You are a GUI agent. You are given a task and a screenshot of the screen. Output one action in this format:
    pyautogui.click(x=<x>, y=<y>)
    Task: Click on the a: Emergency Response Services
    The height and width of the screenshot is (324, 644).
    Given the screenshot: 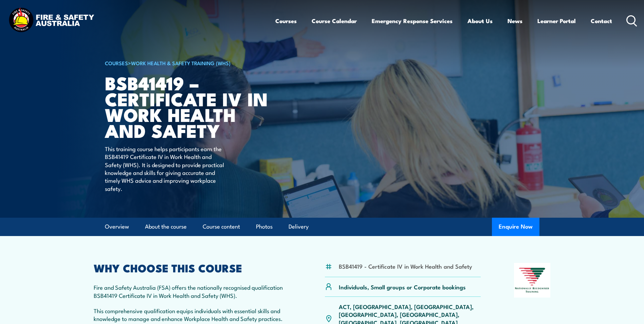 What is the action you would take?
    pyautogui.click(x=412, y=21)
    